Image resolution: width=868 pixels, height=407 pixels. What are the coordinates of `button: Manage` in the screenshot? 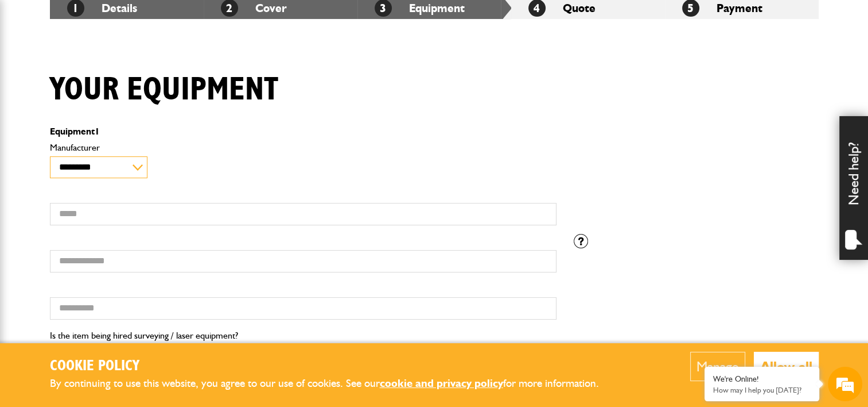 It's located at (718, 366).